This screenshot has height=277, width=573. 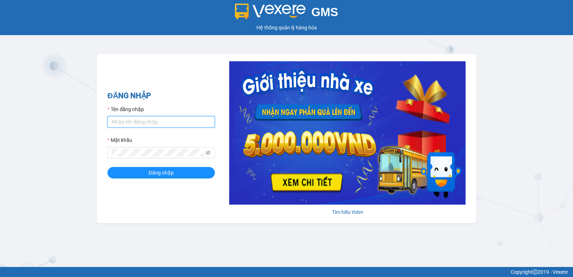 What do you see at coordinates (126, 109) in the screenshot?
I see `label: Tên đăng nhập` at bounding box center [126, 109].